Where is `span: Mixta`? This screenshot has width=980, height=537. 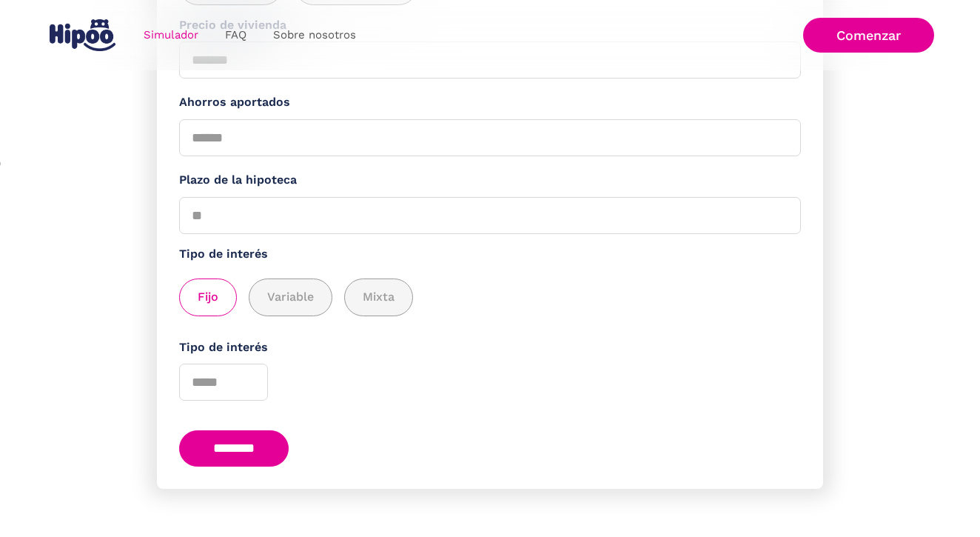
span: Mixta is located at coordinates (378, 297).